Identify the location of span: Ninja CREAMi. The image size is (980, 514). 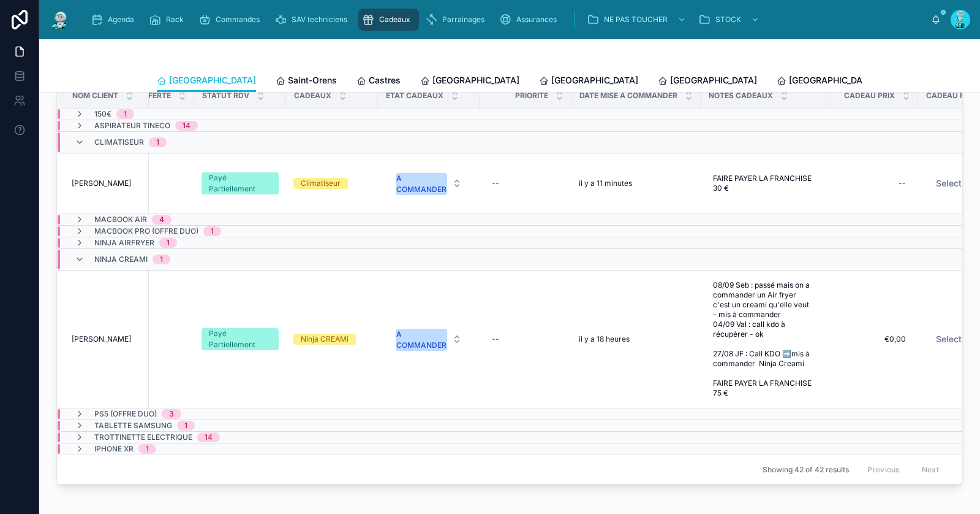
(121, 259).